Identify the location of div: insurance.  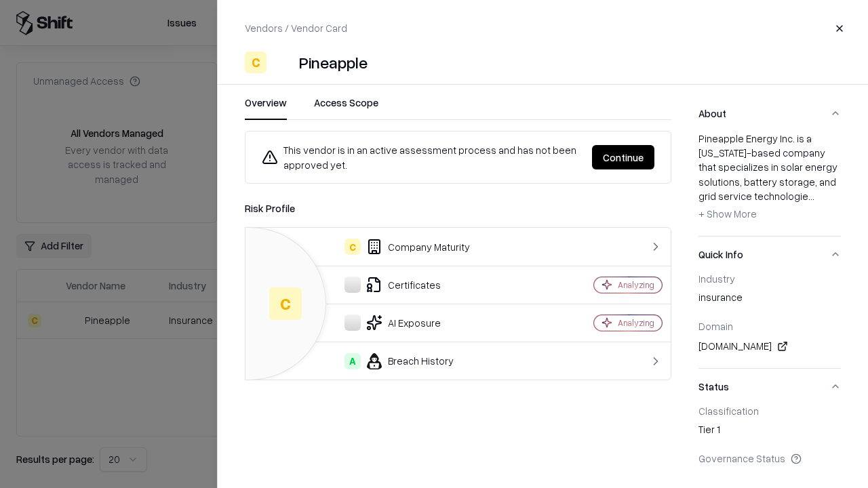
(770, 299).